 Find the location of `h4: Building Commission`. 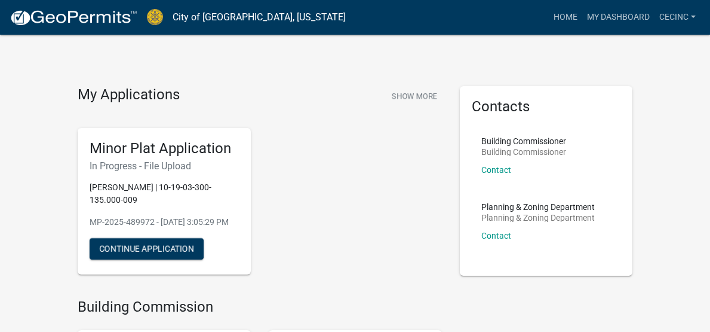

h4: Building Commission is located at coordinates (260, 306).